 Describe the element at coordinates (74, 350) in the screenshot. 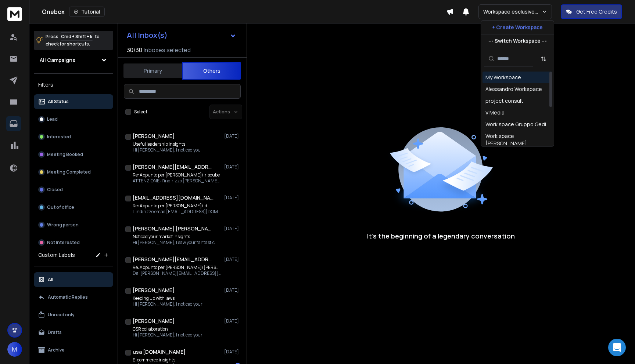

I see `button: Archive` at that location.